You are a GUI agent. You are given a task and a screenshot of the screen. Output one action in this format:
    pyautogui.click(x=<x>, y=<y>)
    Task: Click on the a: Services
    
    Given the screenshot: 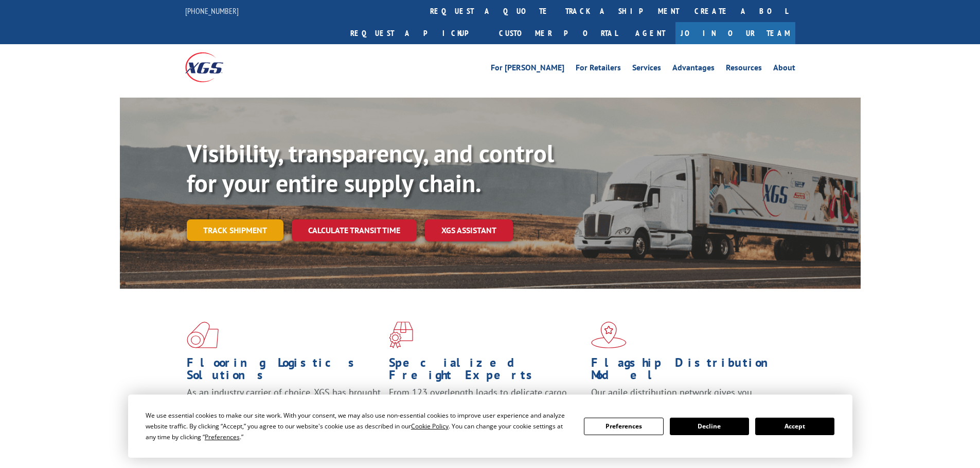 What is the action you would take?
    pyautogui.click(x=646, y=69)
    